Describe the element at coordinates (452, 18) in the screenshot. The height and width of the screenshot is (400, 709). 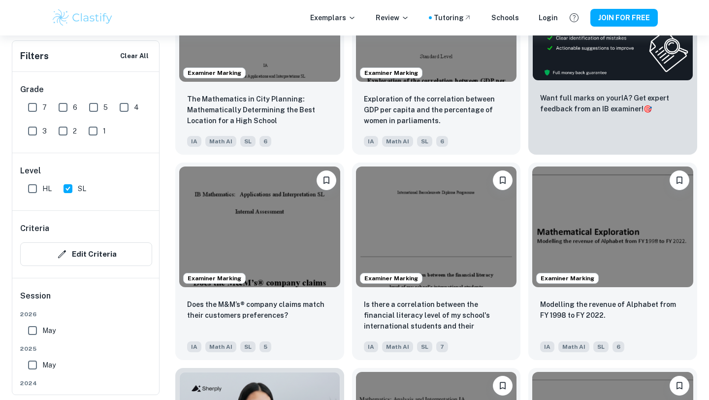
I see `div: Tutoring` at that location.